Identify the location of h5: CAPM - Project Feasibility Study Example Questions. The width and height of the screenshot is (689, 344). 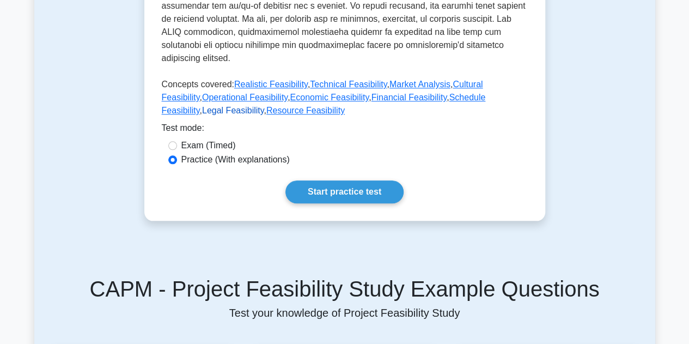
(345, 289).